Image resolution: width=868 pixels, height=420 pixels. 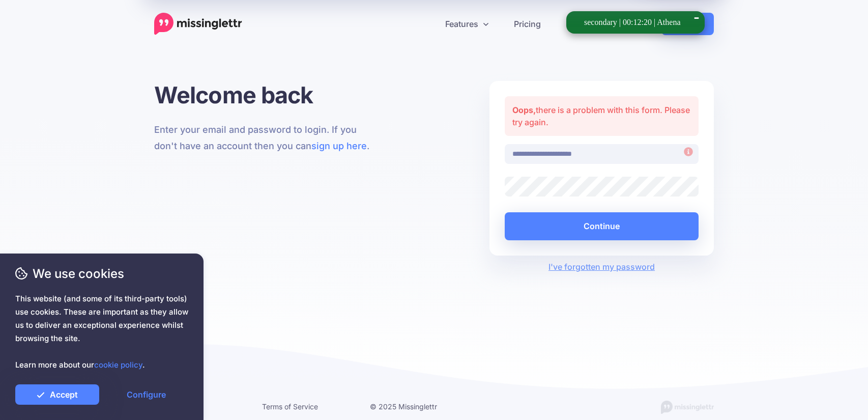 I want to click on span: This website (and some of its third-party tools) use cookies. These are important as they allow u..., so click(x=102, y=332).